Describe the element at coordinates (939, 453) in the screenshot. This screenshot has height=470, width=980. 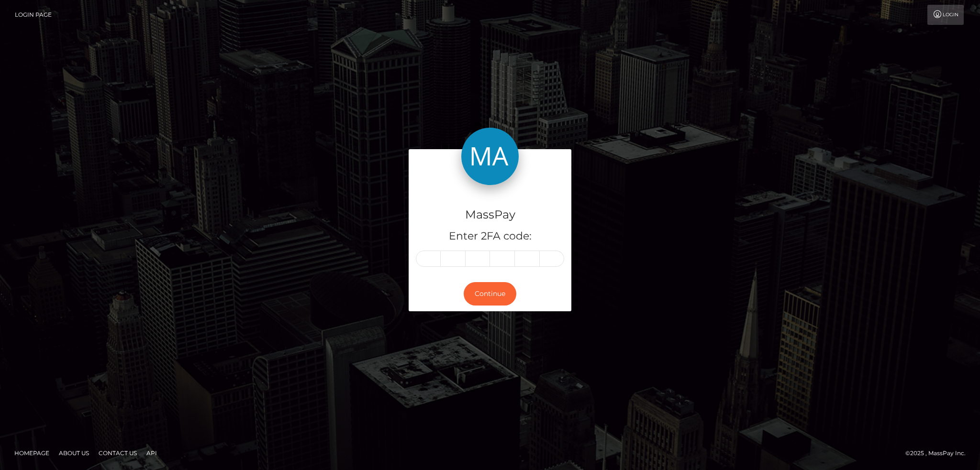
I see `div: © 2025 , MassPay Inc.` at that location.